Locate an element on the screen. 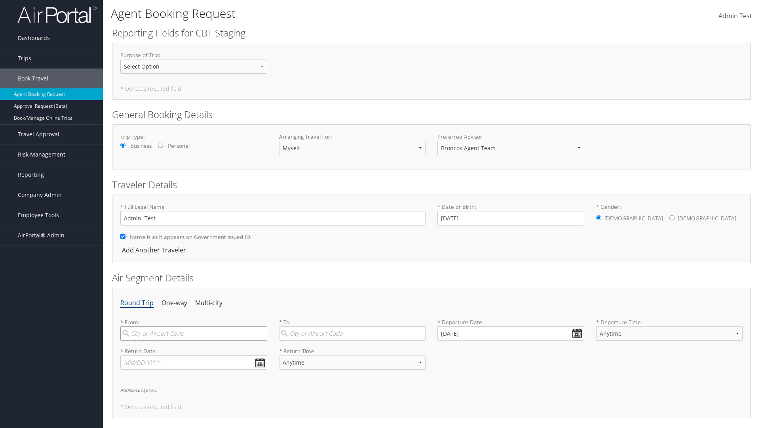 This screenshot has width=760, height=428. span: Company Admin is located at coordinates (40, 195).